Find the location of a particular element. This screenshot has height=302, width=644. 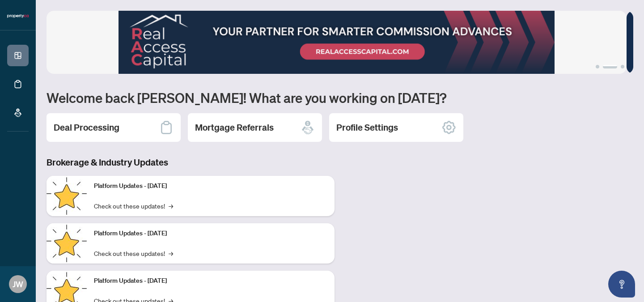

button: 1 is located at coordinates (597, 67).